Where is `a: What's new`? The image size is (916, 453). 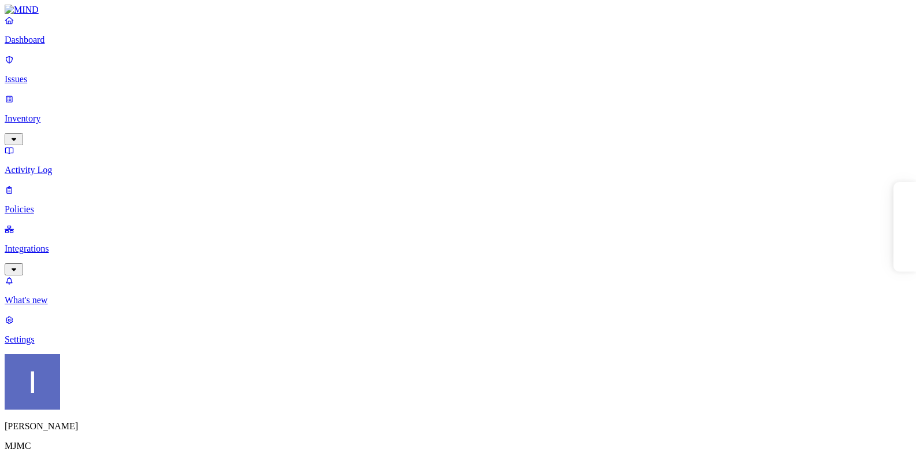 a: What's new is located at coordinates (458, 290).